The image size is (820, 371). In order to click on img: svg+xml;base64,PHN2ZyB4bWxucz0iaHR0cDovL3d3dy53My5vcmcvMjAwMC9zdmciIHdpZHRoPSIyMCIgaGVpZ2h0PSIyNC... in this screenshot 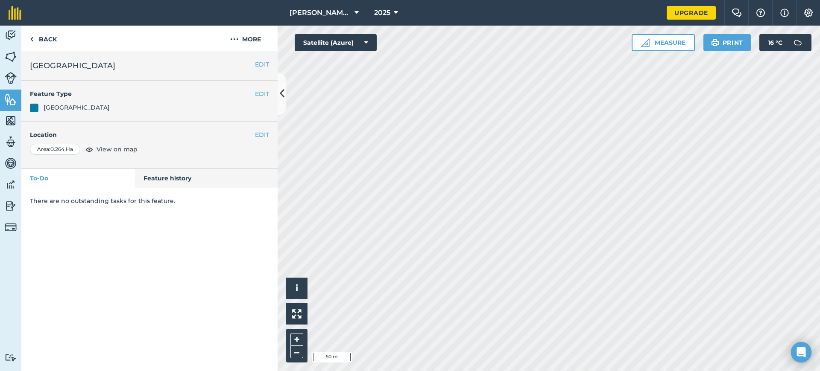, I will do `click(234, 39)`.